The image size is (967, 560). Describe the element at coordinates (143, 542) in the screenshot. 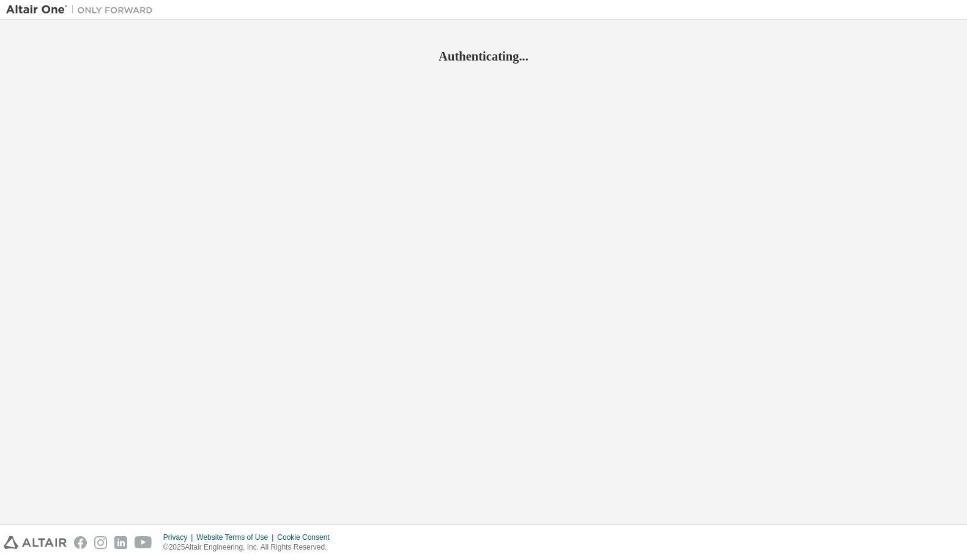

I see `img: youtube.svg` at that location.